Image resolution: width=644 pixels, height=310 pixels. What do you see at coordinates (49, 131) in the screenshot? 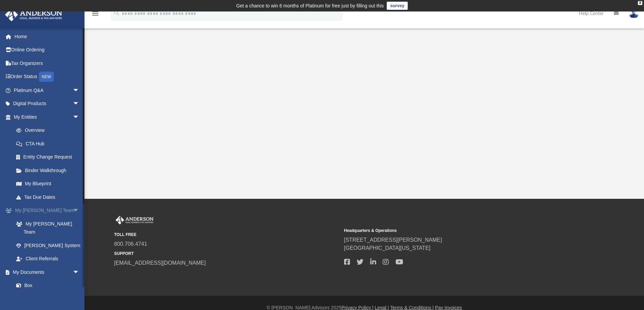
I see `a: Overview` at bounding box center [49, 131].